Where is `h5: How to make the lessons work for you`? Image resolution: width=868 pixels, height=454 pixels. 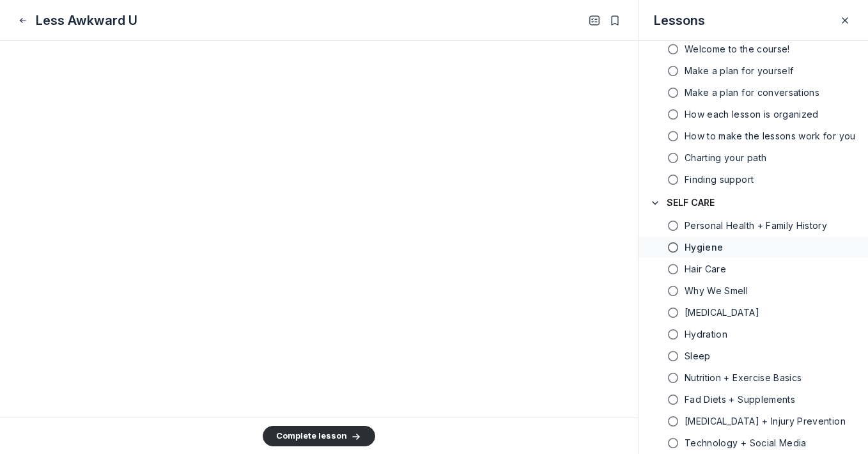
h5: How to make the lessons work for you is located at coordinates (771, 136).